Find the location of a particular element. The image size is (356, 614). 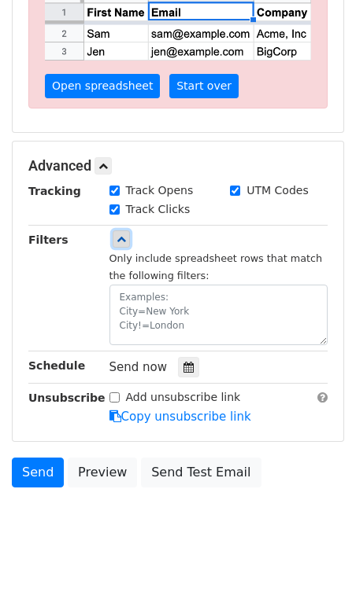

div: Chat Widget is located at coordinates (316, 577).